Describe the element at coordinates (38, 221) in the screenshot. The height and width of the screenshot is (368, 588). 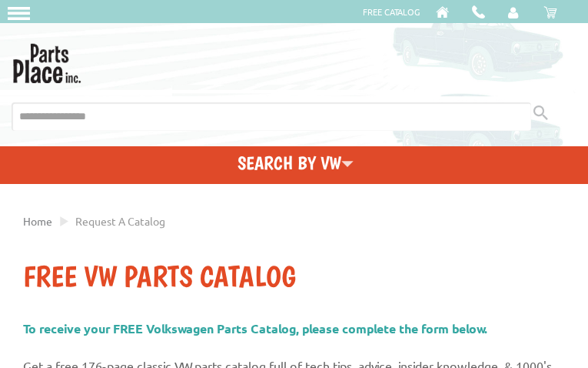
I see `a: Home` at that location.